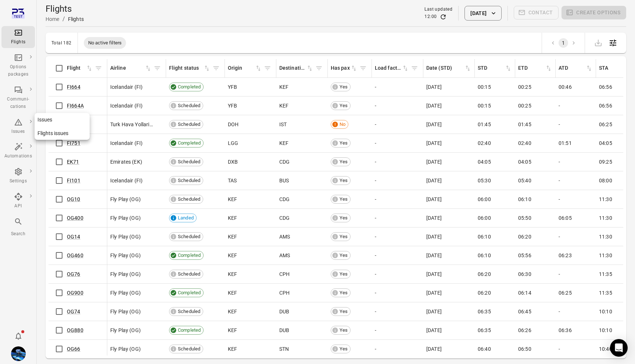 This screenshot has height=364, width=635. Describe the element at coordinates (189, 87) in the screenshot. I see `span: Completed` at that location.